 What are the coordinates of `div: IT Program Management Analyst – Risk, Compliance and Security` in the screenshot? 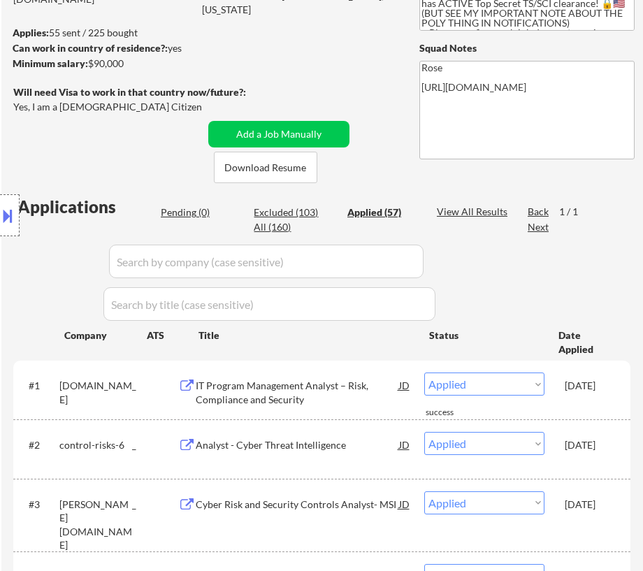 It's located at (297, 392).